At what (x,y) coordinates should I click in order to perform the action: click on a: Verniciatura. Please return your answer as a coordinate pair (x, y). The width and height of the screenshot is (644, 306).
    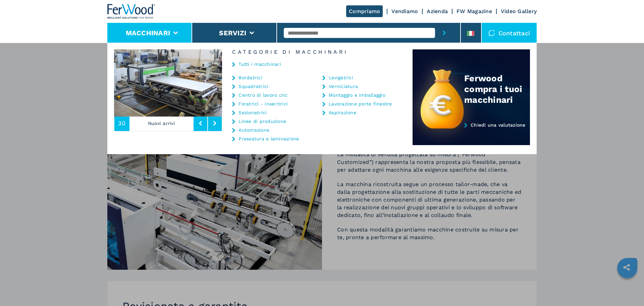
    Looking at the image, I should click on (343, 86).